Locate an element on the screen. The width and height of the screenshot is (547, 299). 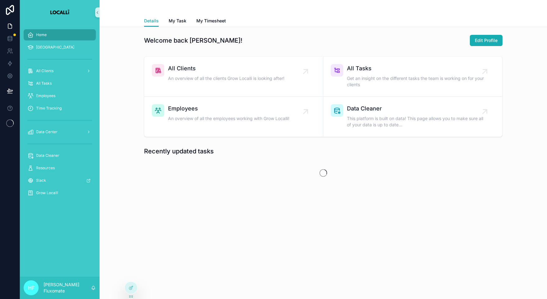
span: My Timesheet is located at coordinates (211, 21).